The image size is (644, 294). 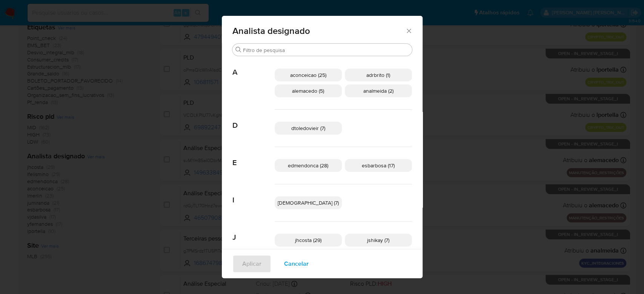 I want to click on div: jhcosta (29), so click(x=308, y=240).